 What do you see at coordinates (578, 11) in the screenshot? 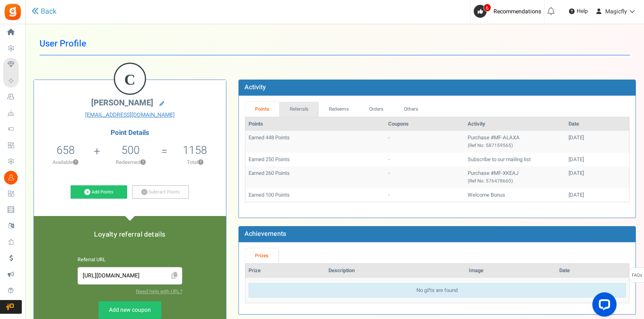
I see `a: Help` at bounding box center [578, 11].